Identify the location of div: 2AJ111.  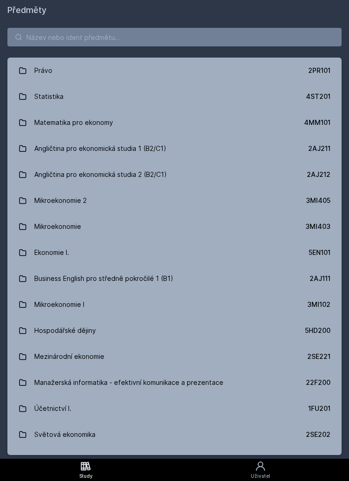
(320, 278).